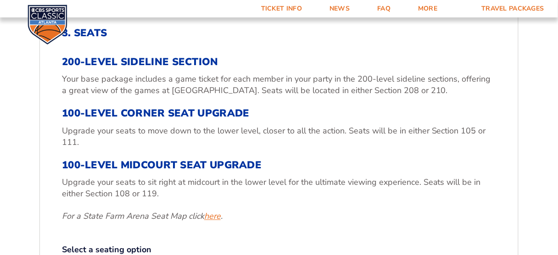 Image resolution: width=558 pixels, height=255 pixels. Describe the element at coordinates (279, 137) in the screenshot. I see `p: Upgrade your seats to move down to the lower level, closer to all the action. Seats will be in ei...` at that location.